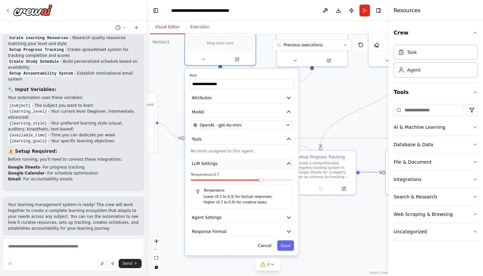 The height and width of the screenshot is (276, 483). Describe the element at coordinates (413, 162) in the screenshot. I see `div: File & Document` at that location.